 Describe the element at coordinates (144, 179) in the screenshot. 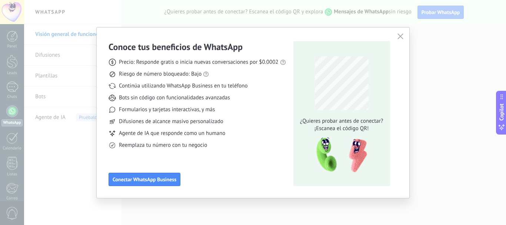

I see `button: Conectar WhatsApp Business` at that location.